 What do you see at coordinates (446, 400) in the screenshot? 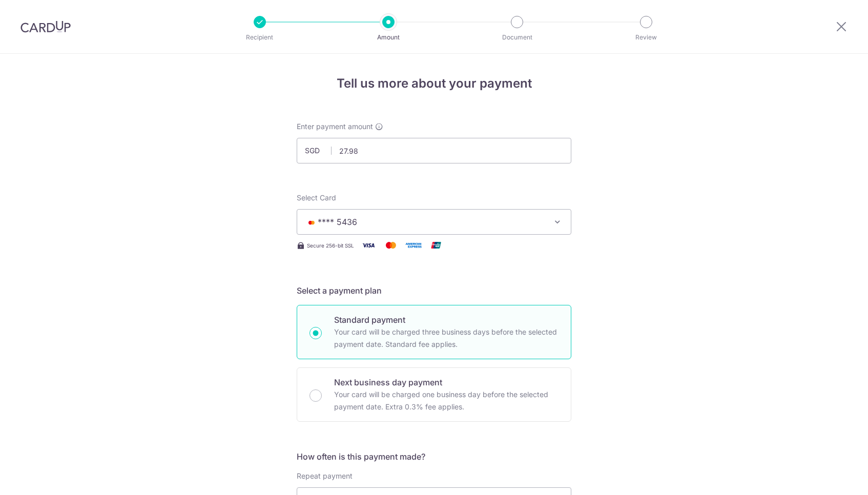
I see `p: Your card will be charged one business day before the selected payment date. Extra 0.3% fee applies.` at bounding box center [446, 400].